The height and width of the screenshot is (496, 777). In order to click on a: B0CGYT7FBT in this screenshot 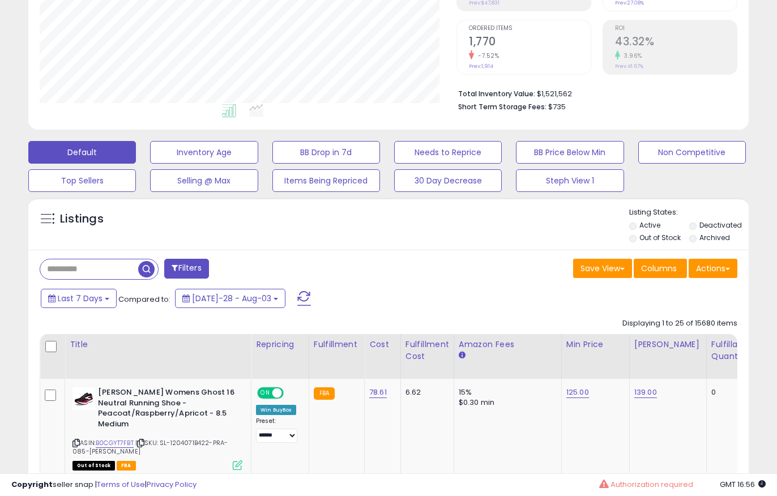, I will do `click(114, 443)`.